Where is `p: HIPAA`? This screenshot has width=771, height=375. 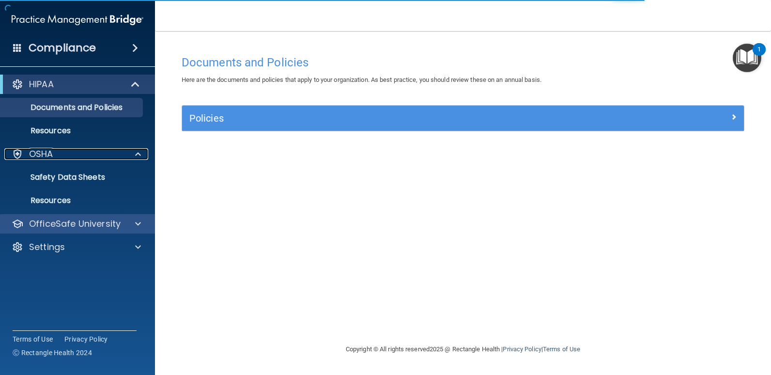
p: HIPAA is located at coordinates (41, 84).